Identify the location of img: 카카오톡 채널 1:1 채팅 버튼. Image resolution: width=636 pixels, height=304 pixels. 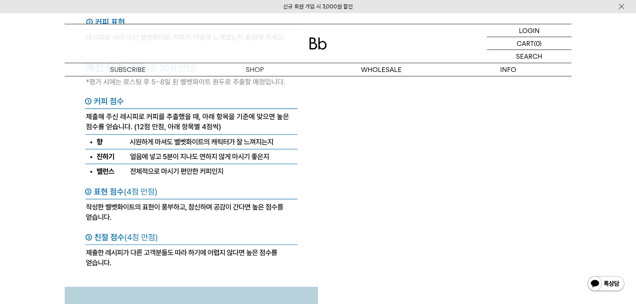
(606, 284).